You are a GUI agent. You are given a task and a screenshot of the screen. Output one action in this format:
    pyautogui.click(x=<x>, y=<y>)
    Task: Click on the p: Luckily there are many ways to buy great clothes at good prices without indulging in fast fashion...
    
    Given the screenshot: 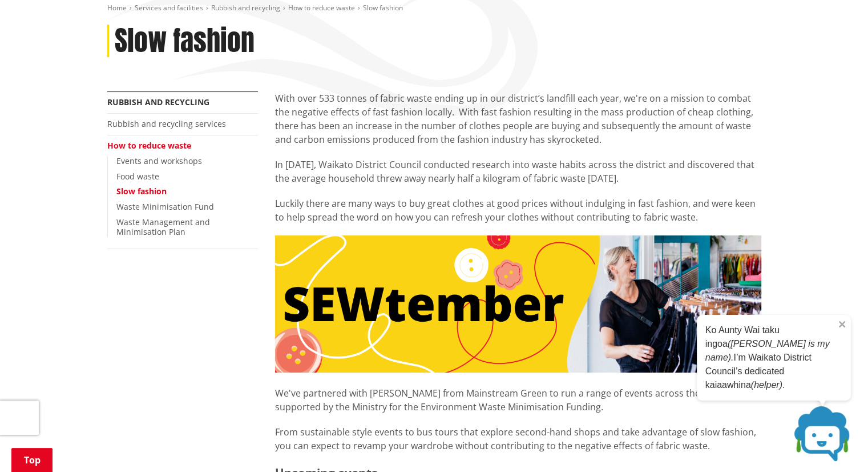 What is the action you would take?
    pyautogui.click(x=518, y=210)
    